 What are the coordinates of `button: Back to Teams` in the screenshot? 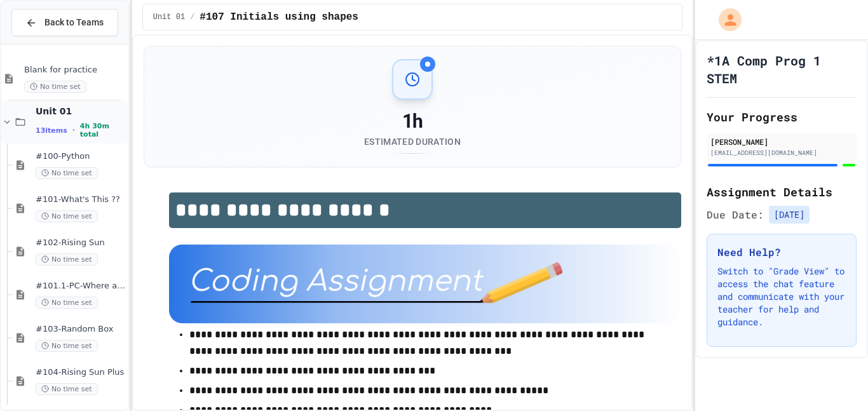 It's located at (65, 22).